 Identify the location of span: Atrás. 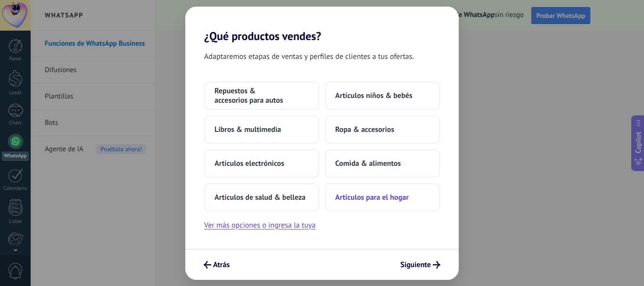
(221, 265).